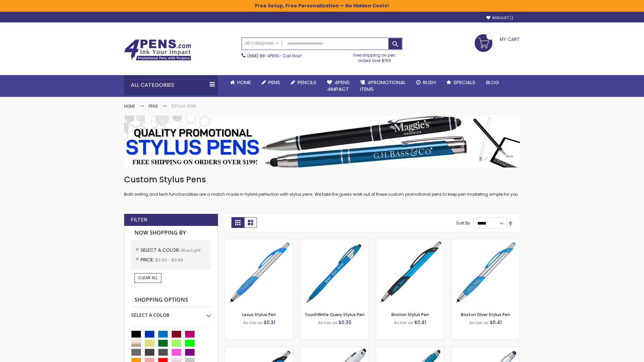 Image resolution: width=644 pixels, height=362 pixels. Describe the element at coordinates (334, 241) in the screenshot. I see `a: TouchWrite Query Stylus Pen-Blue Light` at that location.